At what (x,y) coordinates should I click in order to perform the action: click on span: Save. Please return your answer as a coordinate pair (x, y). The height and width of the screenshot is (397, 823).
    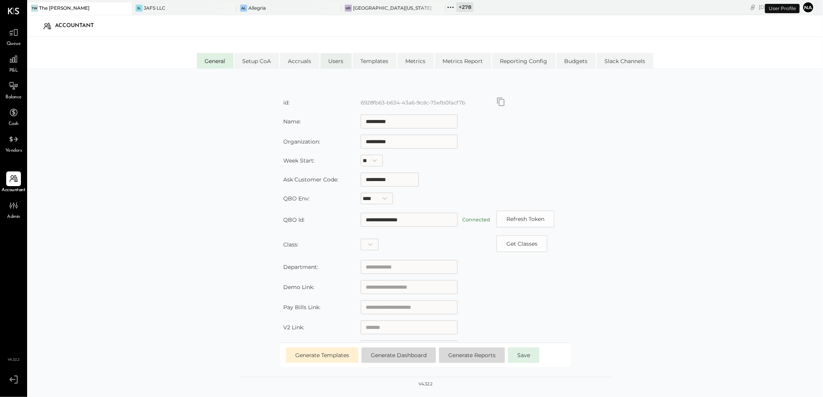
    Looking at the image, I should click on (523, 356).